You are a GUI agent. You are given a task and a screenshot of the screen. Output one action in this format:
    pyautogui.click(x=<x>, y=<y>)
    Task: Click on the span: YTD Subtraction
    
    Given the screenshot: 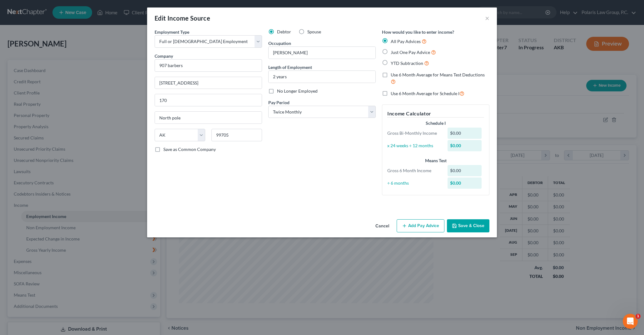 What is the action you would take?
    pyautogui.click(x=407, y=63)
    